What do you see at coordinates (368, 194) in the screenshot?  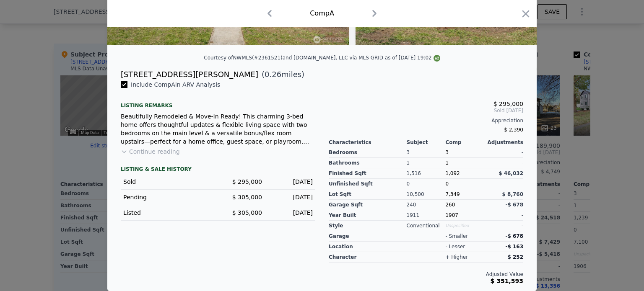 I see `div: Lot Sqft` at bounding box center [368, 194].